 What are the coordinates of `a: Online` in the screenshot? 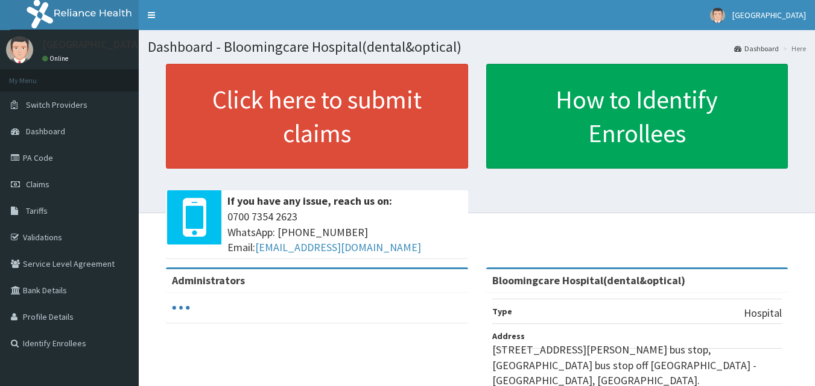 It's located at (57, 58).